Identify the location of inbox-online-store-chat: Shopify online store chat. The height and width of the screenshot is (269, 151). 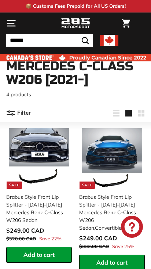
(132, 227).